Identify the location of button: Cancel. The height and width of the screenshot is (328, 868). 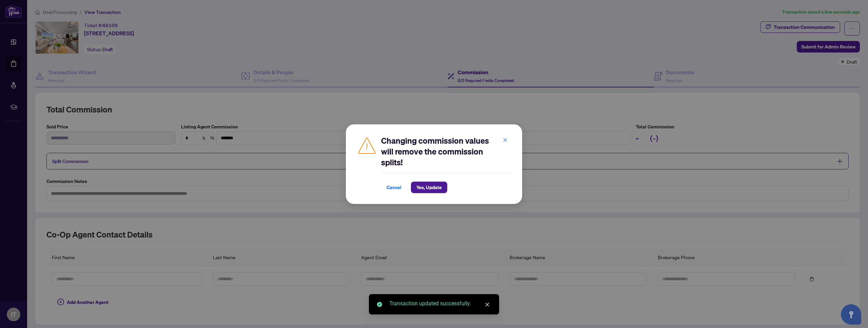
(394, 187).